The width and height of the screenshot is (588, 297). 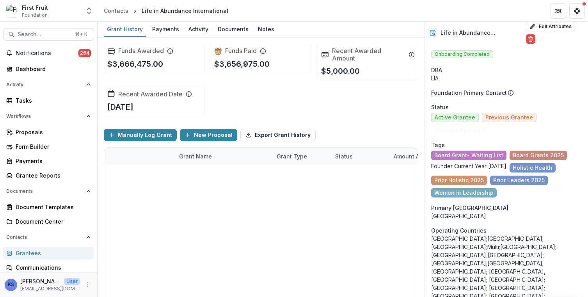 I want to click on a: Notes, so click(x=266, y=29).